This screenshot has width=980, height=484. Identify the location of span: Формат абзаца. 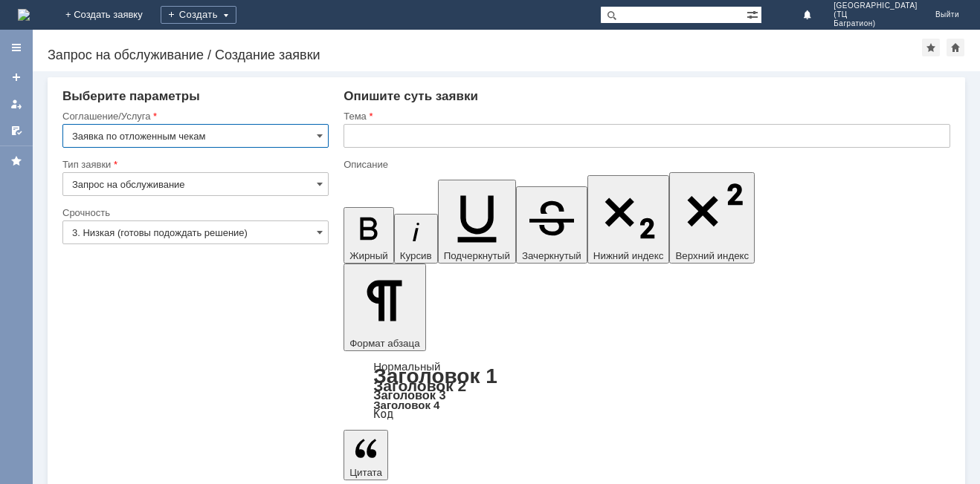
(384, 343).